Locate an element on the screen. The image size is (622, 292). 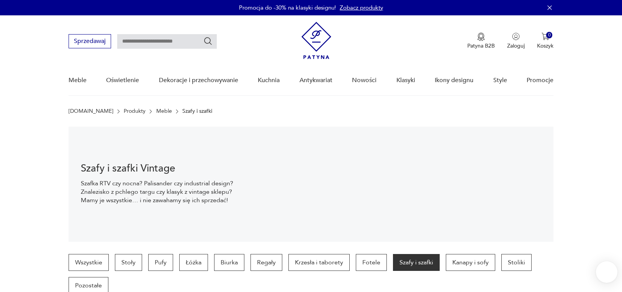
p: Krzesła i taborety is located at coordinates (319, 262).